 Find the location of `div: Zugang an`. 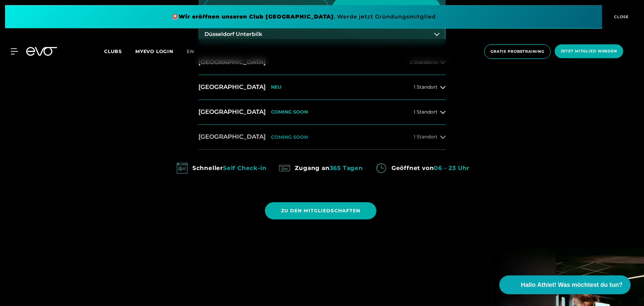

div: Zugang an is located at coordinates (329, 168).